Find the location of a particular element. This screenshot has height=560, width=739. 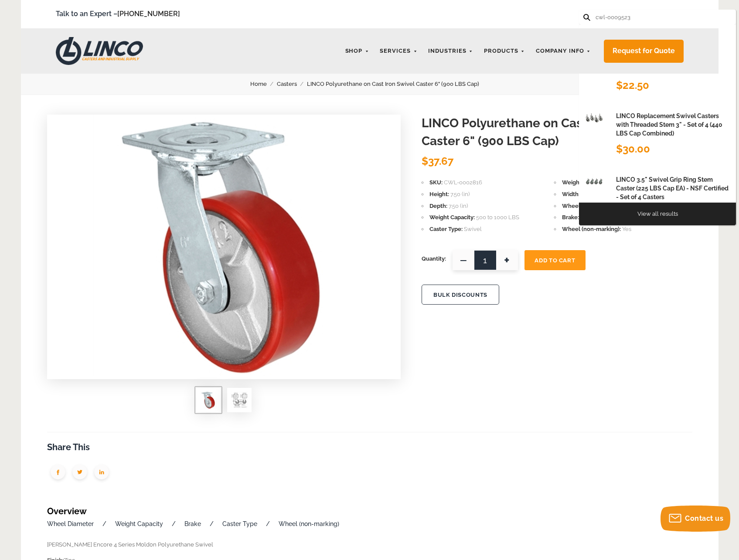

a: Industries is located at coordinates (450, 51).